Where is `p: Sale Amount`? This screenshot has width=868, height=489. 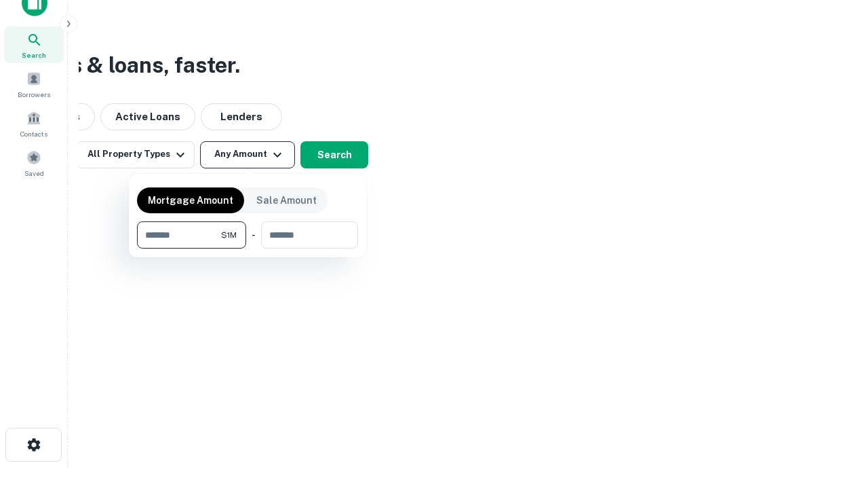 p: Sale Amount is located at coordinates (287, 200).